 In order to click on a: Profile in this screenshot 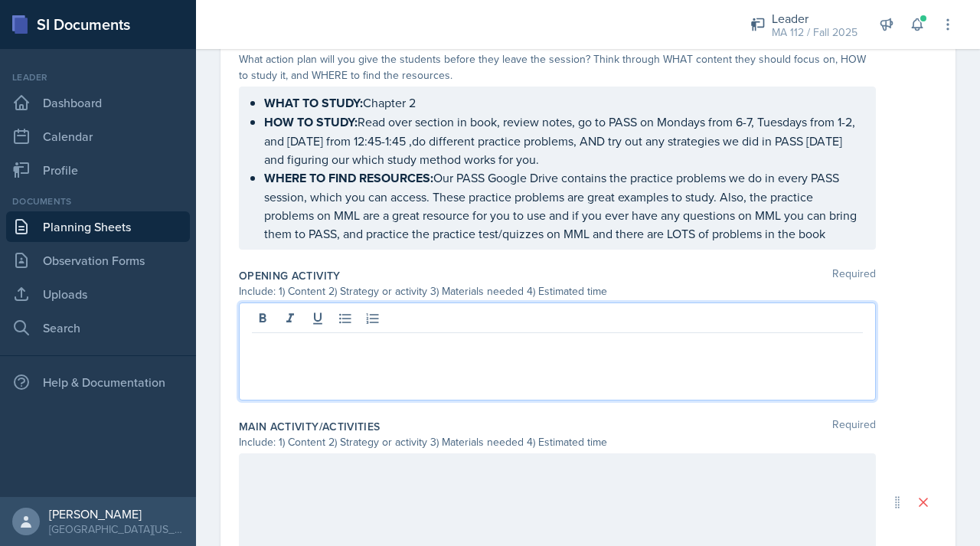, I will do `click(98, 170)`.